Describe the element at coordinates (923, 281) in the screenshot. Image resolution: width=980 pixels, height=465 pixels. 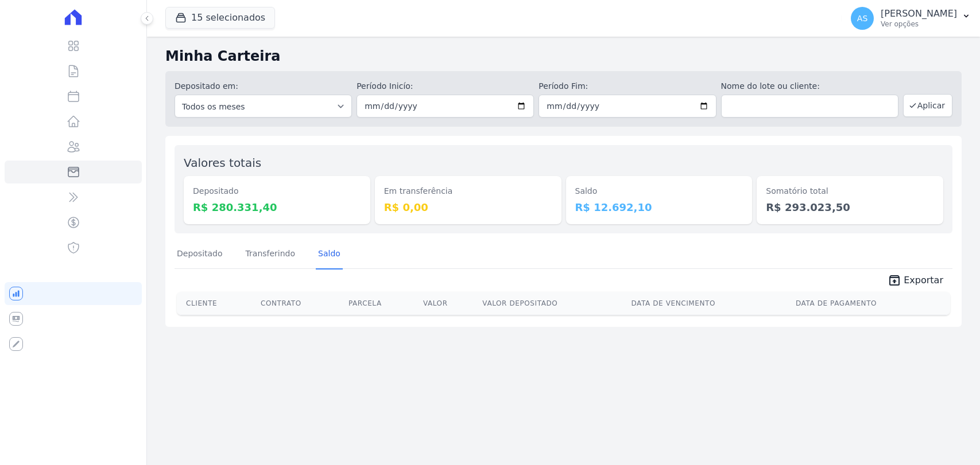
I see `span: Exportar` at that location.